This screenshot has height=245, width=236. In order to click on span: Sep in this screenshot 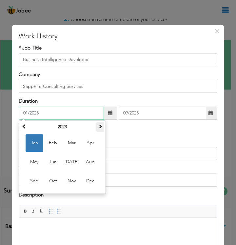, I will do `click(34, 181)`.